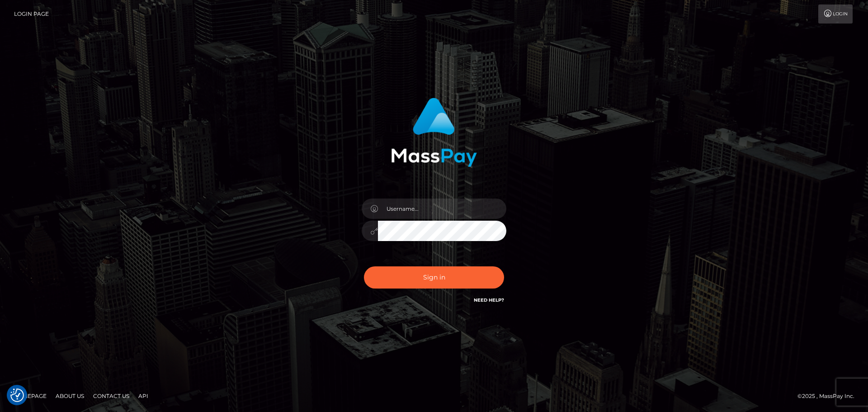  What do you see at coordinates (17, 395) in the screenshot?
I see `img: Revisit consent button` at bounding box center [17, 395].